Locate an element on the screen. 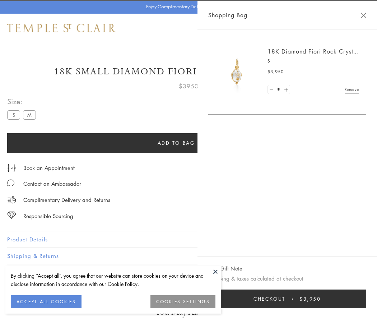 The height and width of the screenshot is (319, 377). div: By clicking “Accept all”, you agree that our website can store cookies on your device and disclos... is located at coordinates (113, 280).